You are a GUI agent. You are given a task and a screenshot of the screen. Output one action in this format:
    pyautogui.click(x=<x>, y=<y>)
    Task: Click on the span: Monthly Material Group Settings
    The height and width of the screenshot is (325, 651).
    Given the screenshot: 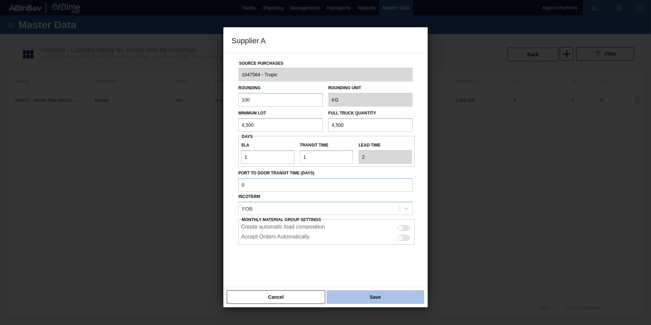 What is the action you would take?
    pyautogui.click(x=281, y=220)
    